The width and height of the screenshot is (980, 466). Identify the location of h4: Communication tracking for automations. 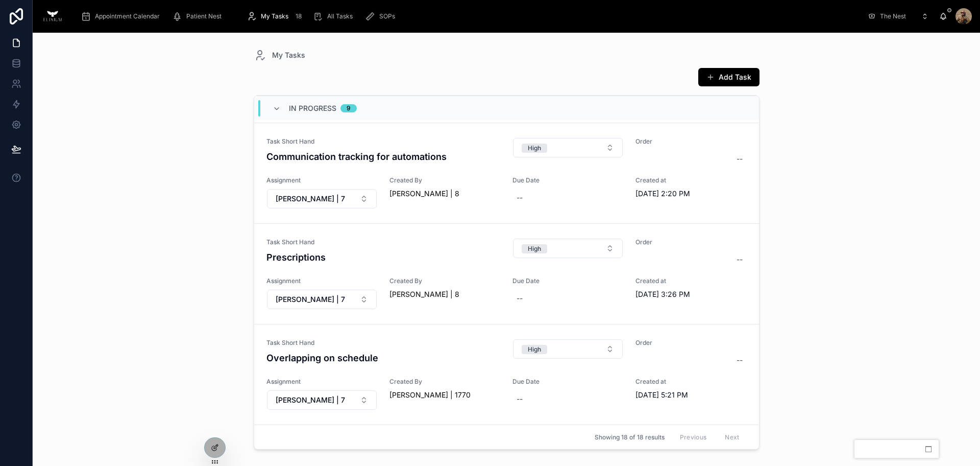
(384, 157).